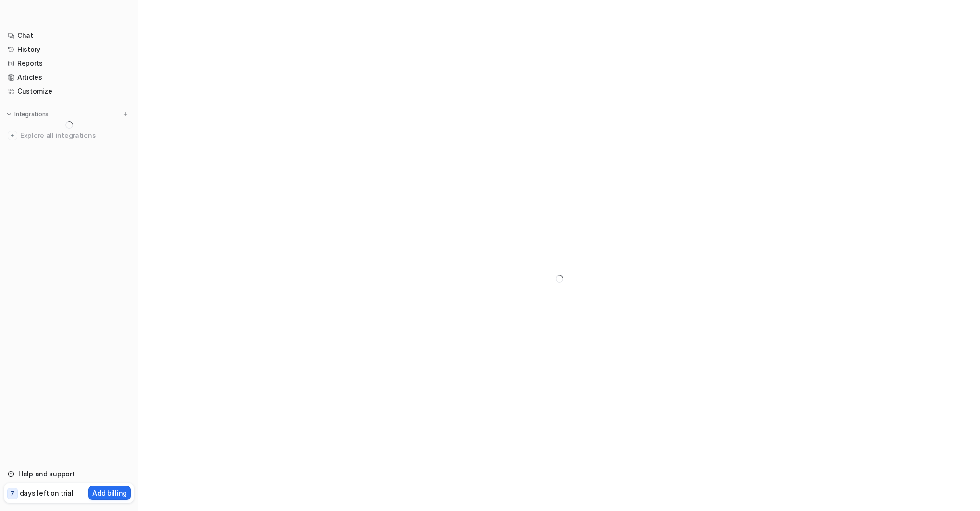 The width and height of the screenshot is (980, 511). Describe the element at coordinates (12, 136) in the screenshot. I see `img: explore all integrations` at that location.